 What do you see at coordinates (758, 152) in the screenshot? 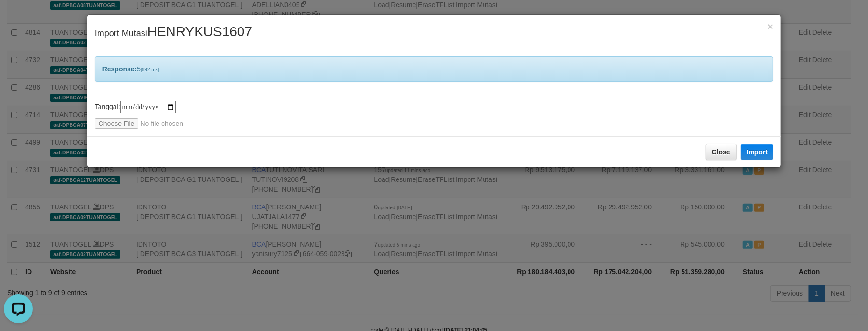
I see `button: Import` at bounding box center [758, 152].